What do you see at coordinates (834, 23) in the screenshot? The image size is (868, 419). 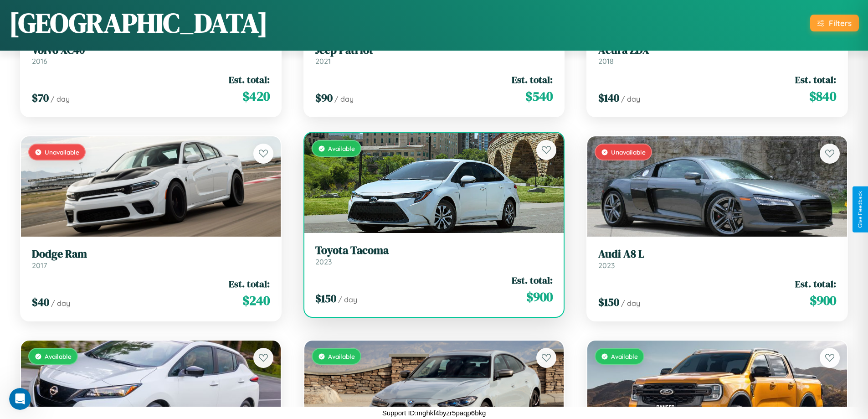 I see `button: Filters` at bounding box center [834, 23].